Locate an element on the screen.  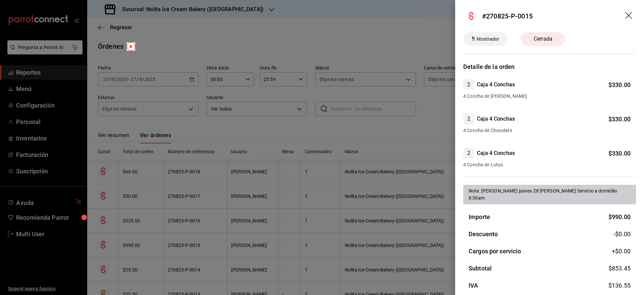
h3: Cargos por servicio is located at coordinates (495, 251).